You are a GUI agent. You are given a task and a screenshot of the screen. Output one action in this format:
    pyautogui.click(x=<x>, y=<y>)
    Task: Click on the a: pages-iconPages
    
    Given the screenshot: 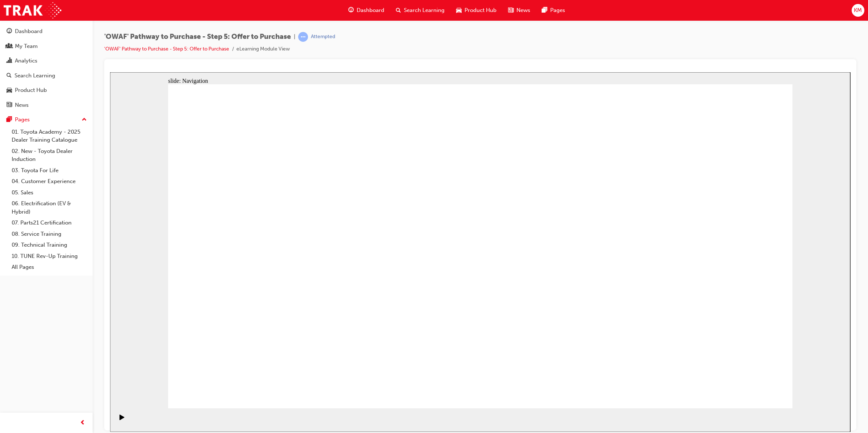 What is the action you would take?
    pyautogui.click(x=553, y=10)
    